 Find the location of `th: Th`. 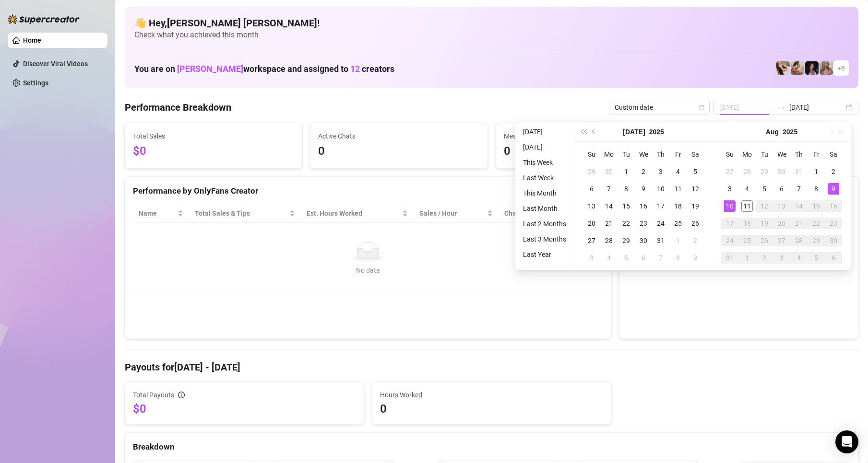

th: Th is located at coordinates (661, 154).